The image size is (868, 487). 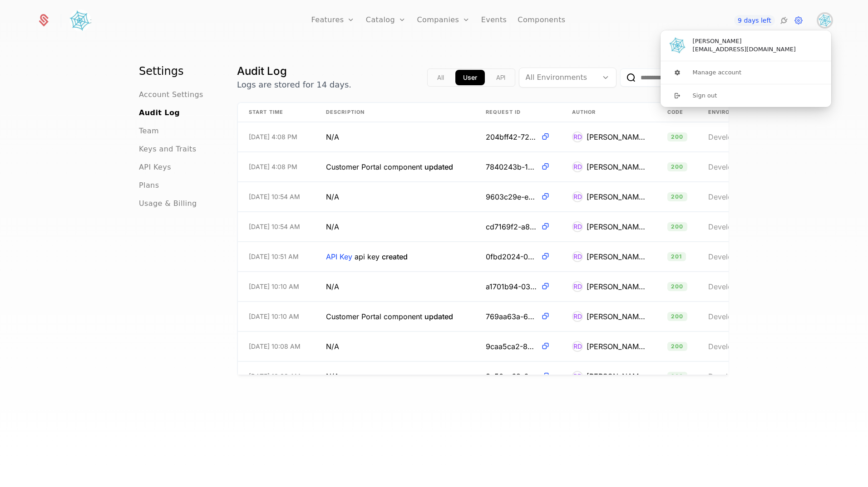 I want to click on th: Author, so click(x=609, y=113).